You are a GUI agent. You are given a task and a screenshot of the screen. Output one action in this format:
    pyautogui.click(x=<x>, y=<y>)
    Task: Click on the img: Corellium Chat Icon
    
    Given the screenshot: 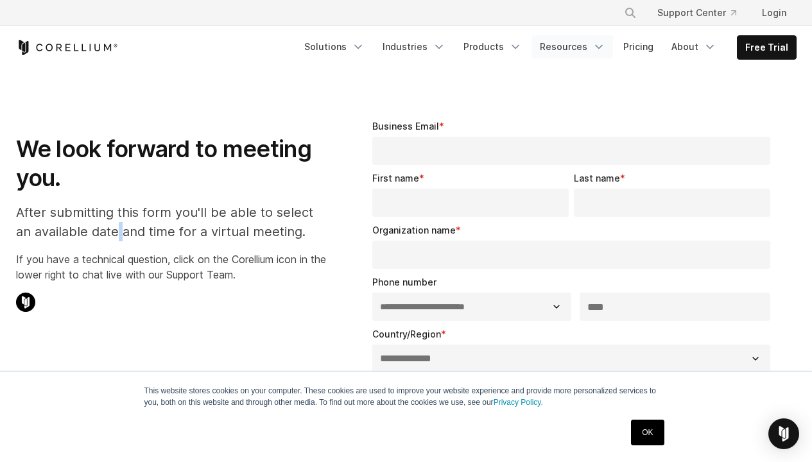 What is the action you would take?
    pyautogui.click(x=26, y=302)
    